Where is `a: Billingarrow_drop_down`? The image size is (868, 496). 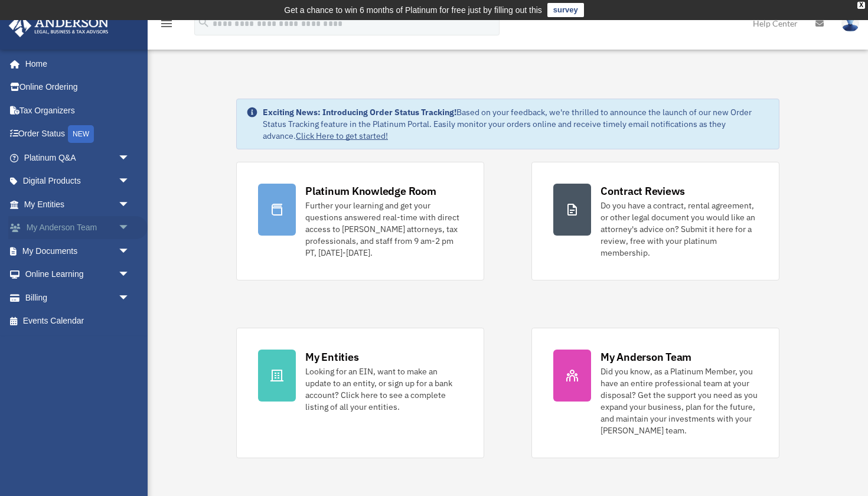
a: Billingarrow_drop_down is located at coordinates (78, 297).